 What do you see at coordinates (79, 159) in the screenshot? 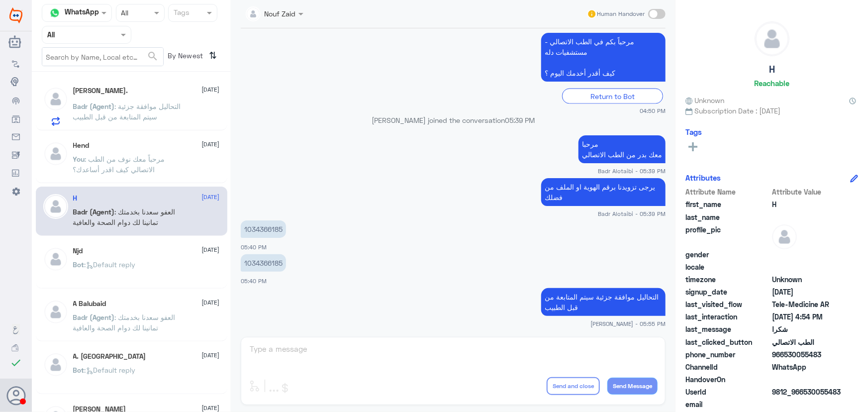
I see `span: You` at bounding box center [79, 159].